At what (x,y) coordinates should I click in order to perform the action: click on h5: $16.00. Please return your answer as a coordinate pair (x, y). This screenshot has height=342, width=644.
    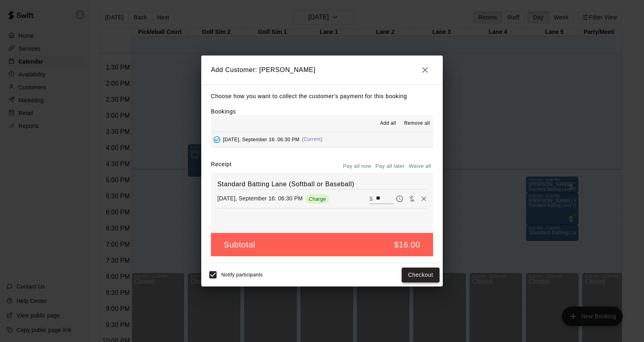
    Looking at the image, I should click on (407, 245).